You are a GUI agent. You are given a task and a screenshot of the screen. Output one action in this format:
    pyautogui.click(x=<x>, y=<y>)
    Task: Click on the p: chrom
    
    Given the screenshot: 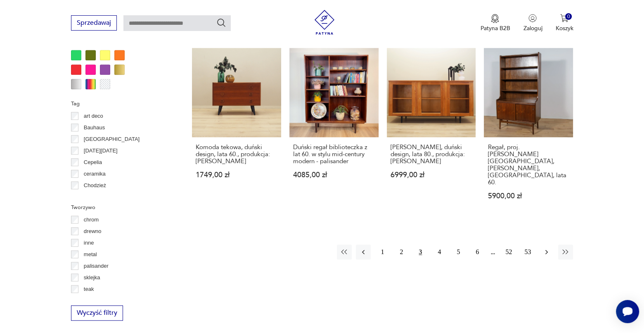 What is the action you would take?
    pyautogui.click(x=91, y=220)
    